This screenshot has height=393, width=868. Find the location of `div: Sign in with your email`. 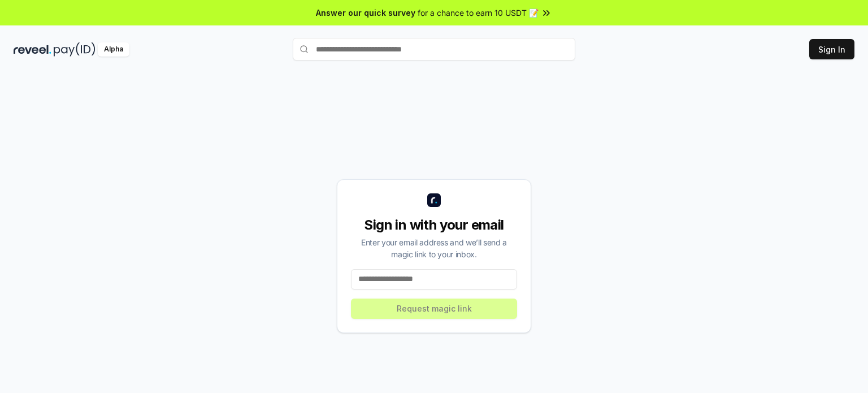

div: Sign in with your email is located at coordinates (434, 225).